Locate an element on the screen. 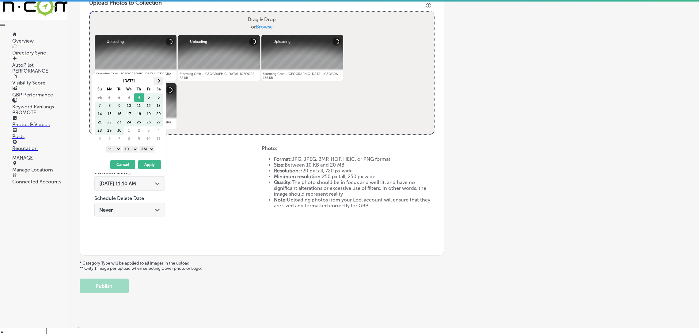 This screenshot has width=699, height=335. td: 30 is located at coordinates (119, 131).